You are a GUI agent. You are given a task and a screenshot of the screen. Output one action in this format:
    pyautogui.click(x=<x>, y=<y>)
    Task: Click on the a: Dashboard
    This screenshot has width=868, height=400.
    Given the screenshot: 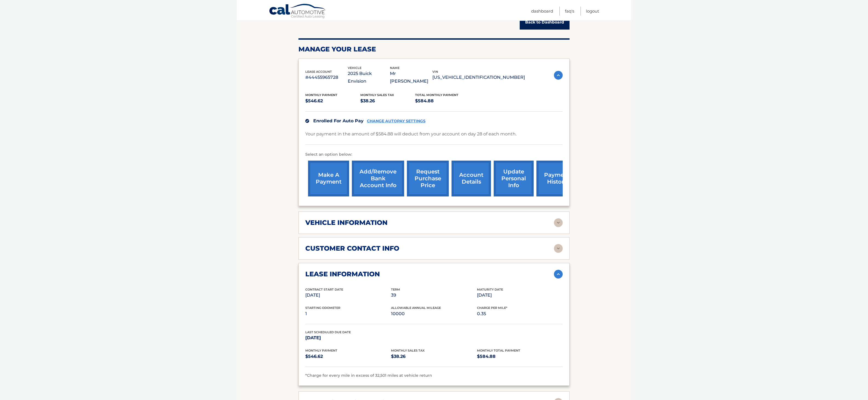 What is the action you would take?
    pyautogui.click(x=542, y=11)
    